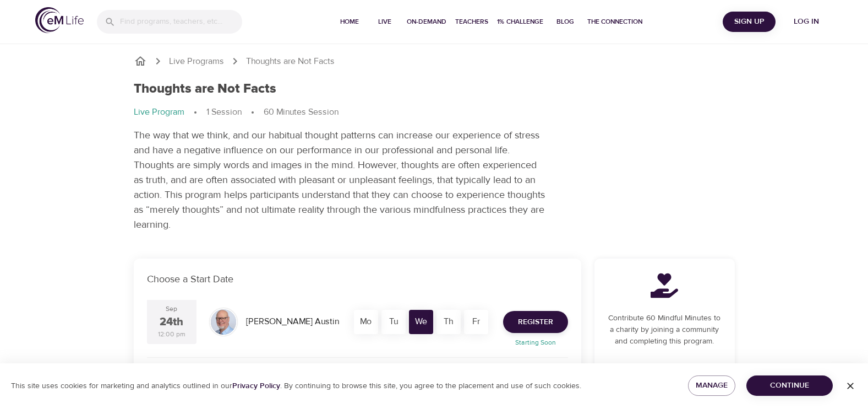 The height and width of the screenshot is (408, 868). What do you see at coordinates (565, 22) in the screenshot?
I see `span: Blog` at bounding box center [565, 22].